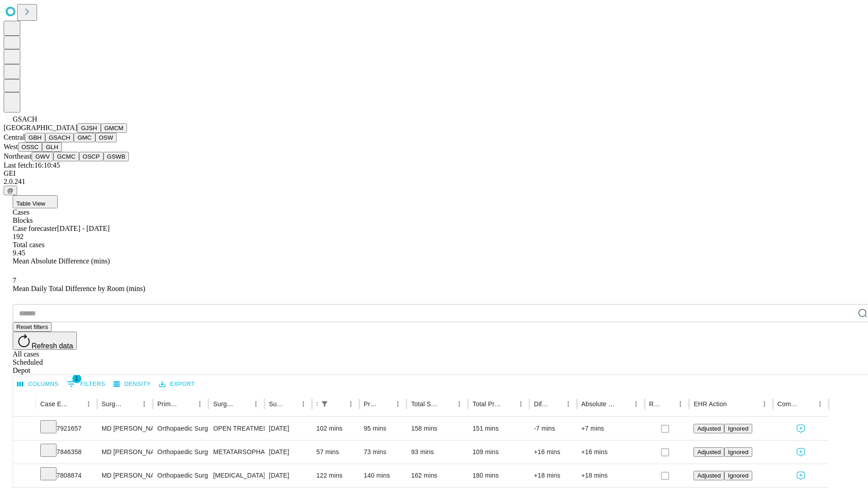  Describe the element at coordinates (541, 404) in the screenshot. I see `div: Difference` at that location.